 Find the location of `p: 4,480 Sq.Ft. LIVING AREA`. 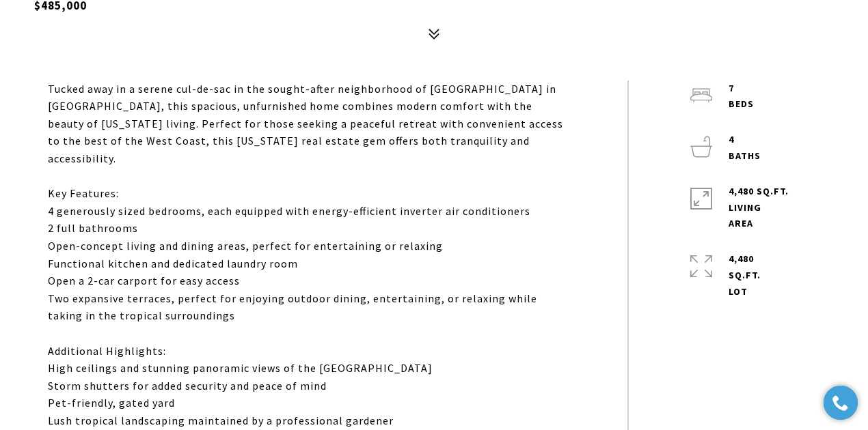

p: 4,480 Sq.Ft. LIVING AREA is located at coordinates (758, 208).